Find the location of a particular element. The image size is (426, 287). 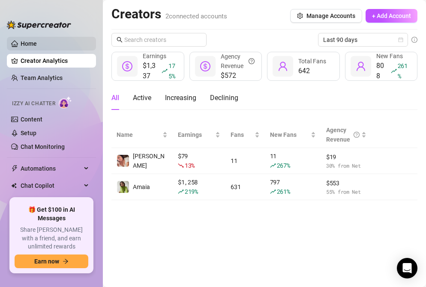

img: Amaia is located at coordinates (123, 187).